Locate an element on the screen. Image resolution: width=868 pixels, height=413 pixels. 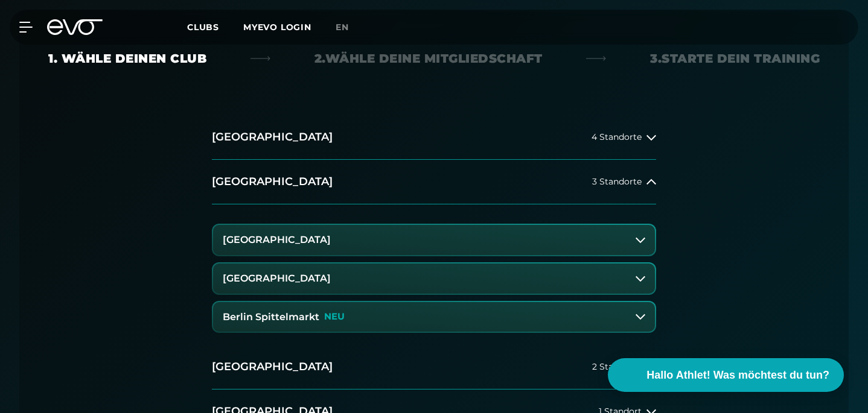
div: 3. Starte dein Training is located at coordinates (735, 59).